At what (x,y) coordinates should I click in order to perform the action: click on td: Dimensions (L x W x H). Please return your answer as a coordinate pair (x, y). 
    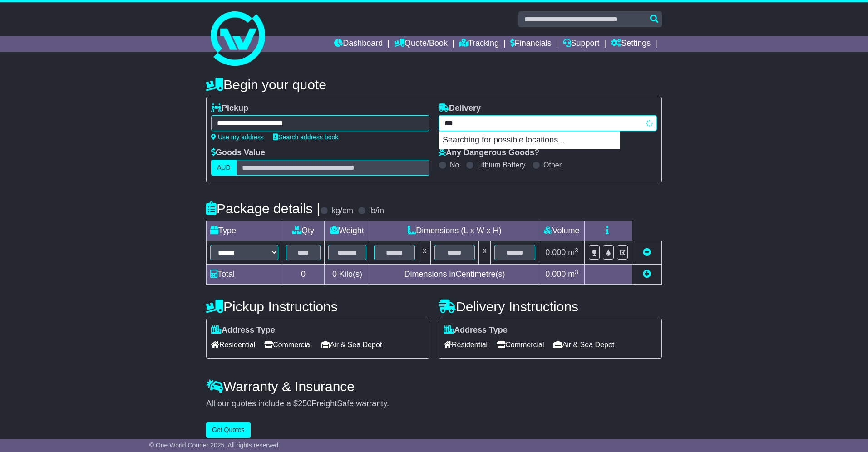
    Looking at the image, I should click on (455, 231).